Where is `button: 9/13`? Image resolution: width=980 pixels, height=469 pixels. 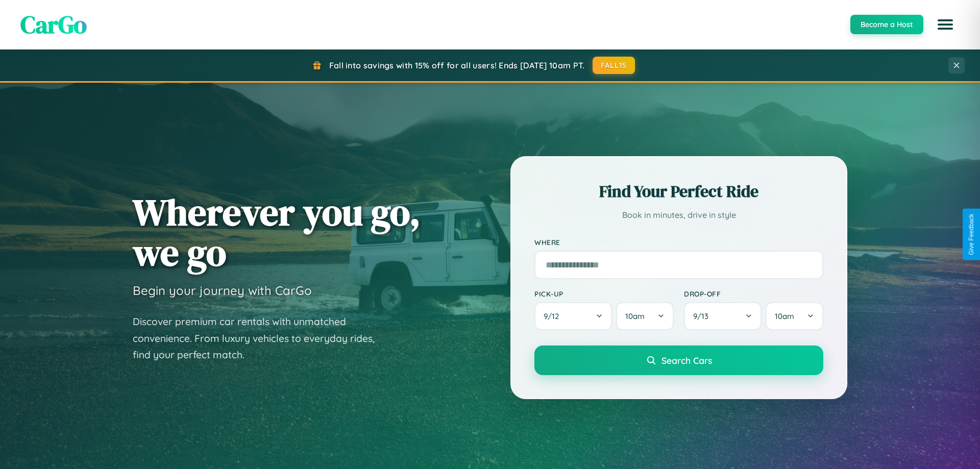 button: 9/13 is located at coordinates (723, 316).